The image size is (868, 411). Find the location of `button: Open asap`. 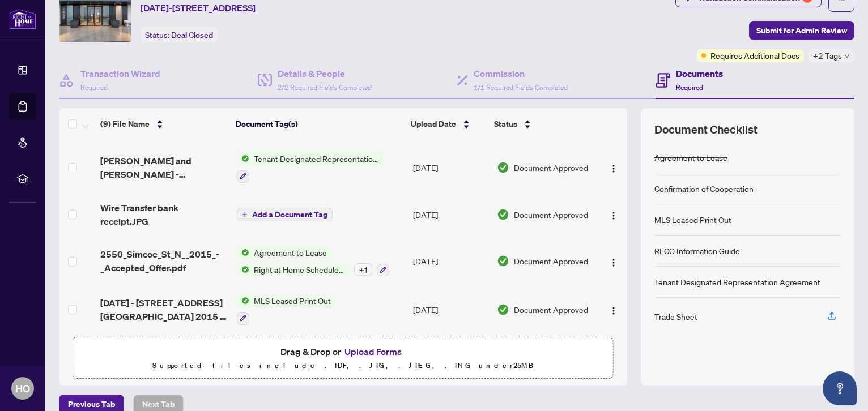

button: Open asap is located at coordinates (839, 389).